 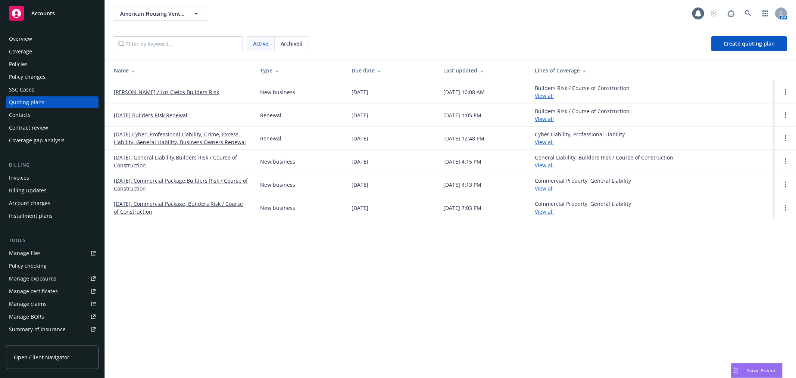 What do you see at coordinates (21, 39) in the screenshot?
I see `div: Overview` at bounding box center [21, 39].